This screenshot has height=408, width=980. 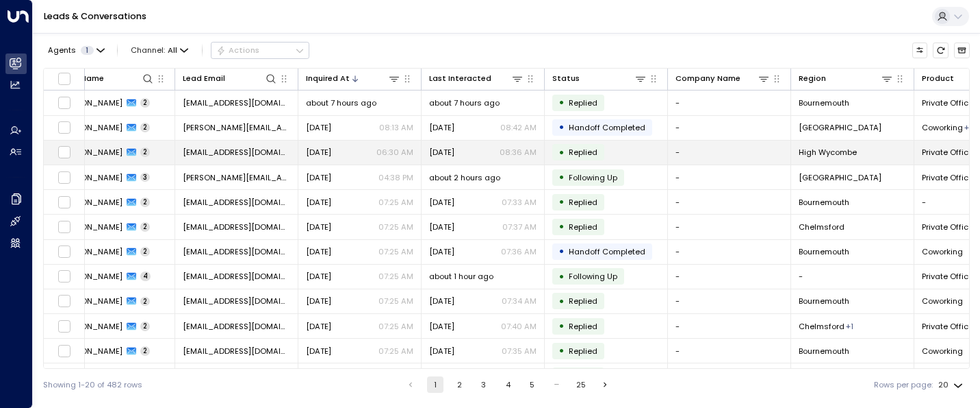 I want to click on p: 07:40 AM, so click(x=518, y=326).